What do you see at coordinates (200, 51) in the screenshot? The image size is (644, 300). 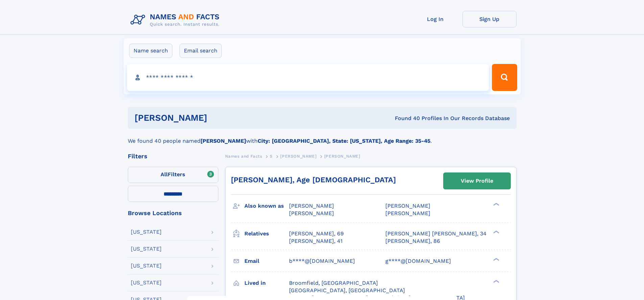 I see `label: Email search` at bounding box center [200, 51].